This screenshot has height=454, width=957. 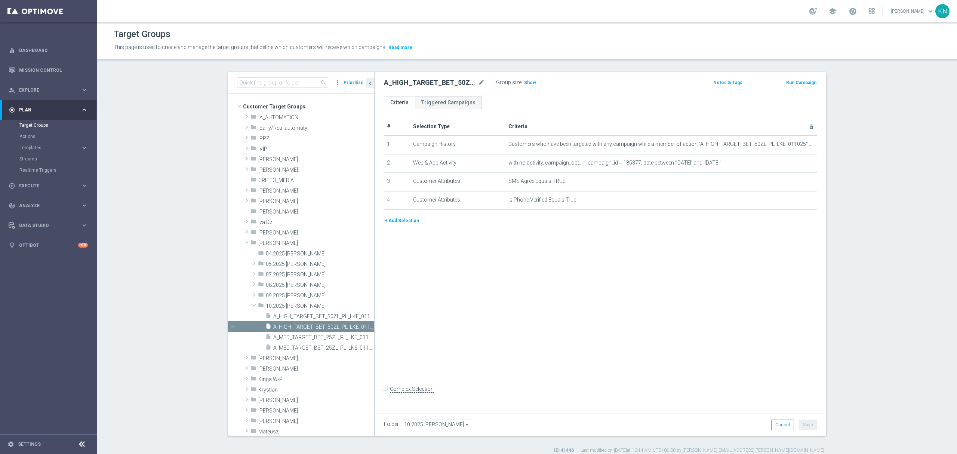 I want to click on div: Optibot, so click(x=48, y=245).